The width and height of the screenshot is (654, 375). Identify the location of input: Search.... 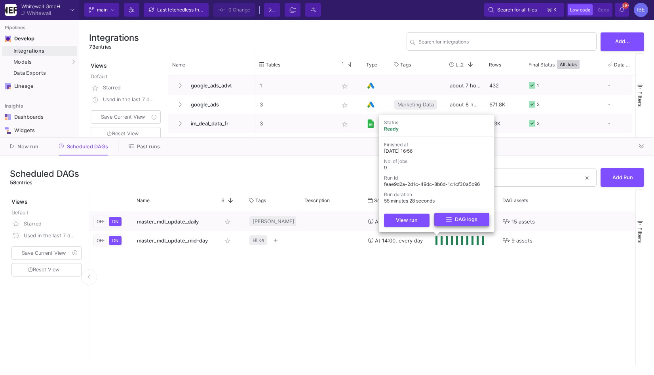
(500, 179).